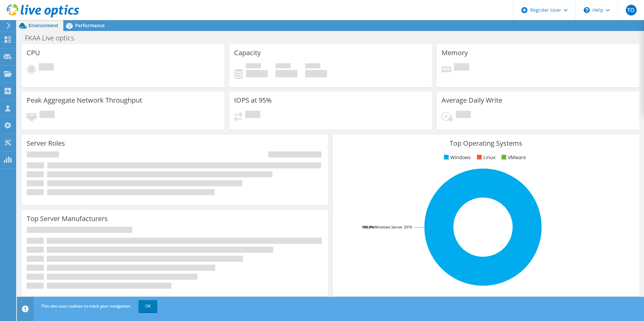 The width and height of the screenshot is (644, 321). I want to click on li: Windows, so click(456, 157).